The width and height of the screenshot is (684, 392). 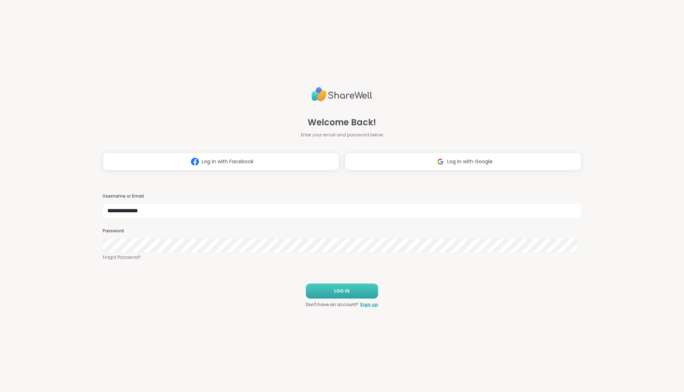 I want to click on h3: Password, so click(x=342, y=231).